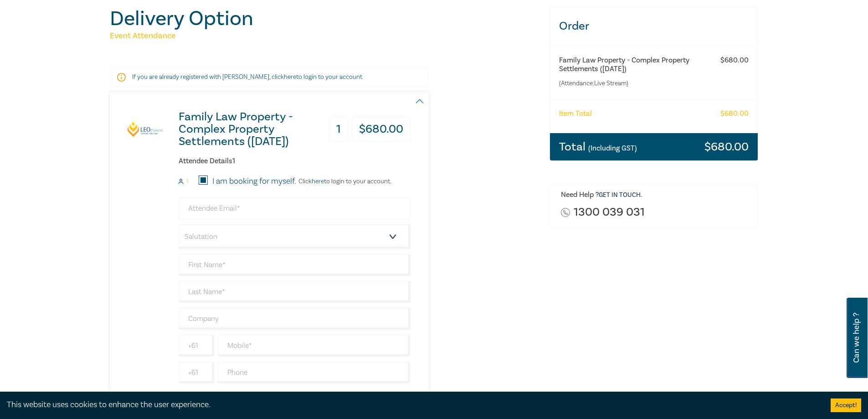 The height and width of the screenshot is (419, 868). Describe the element at coordinates (412, 405) in the screenshot. I see `div: This website uses cookies to enhance the user experience.` at that location.